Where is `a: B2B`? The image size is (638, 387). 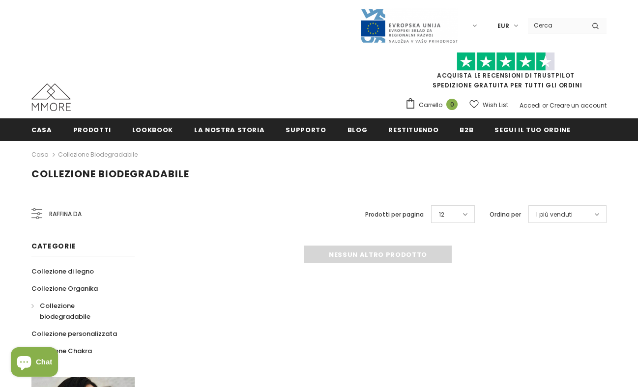 a: B2B is located at coordinates (467, 129).